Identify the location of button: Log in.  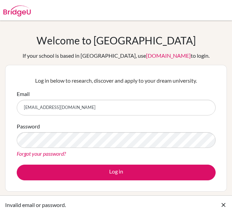
(116, 172).